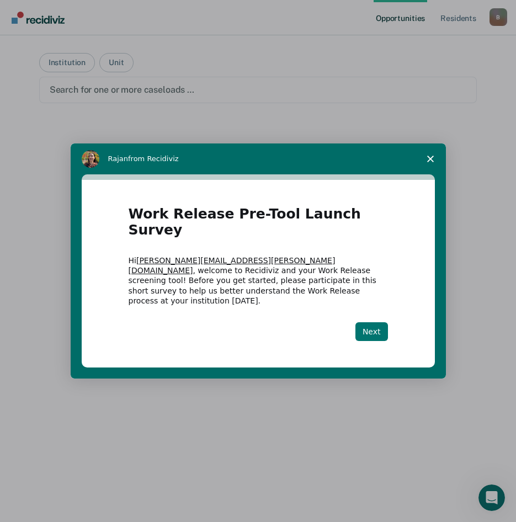  Describe the element at coordinates (118, 158) in the screenshot. I see `span: Rajan` at that location.